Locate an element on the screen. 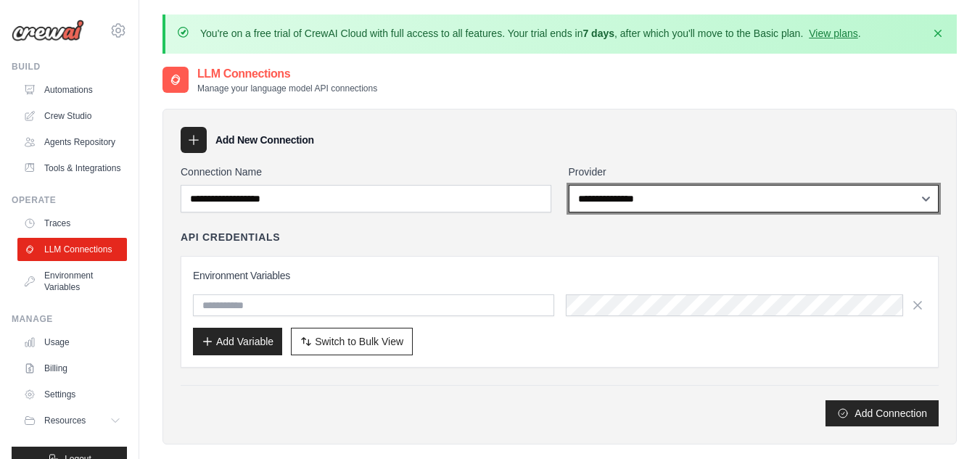  a: View plans is located at coordinates (833, 33).